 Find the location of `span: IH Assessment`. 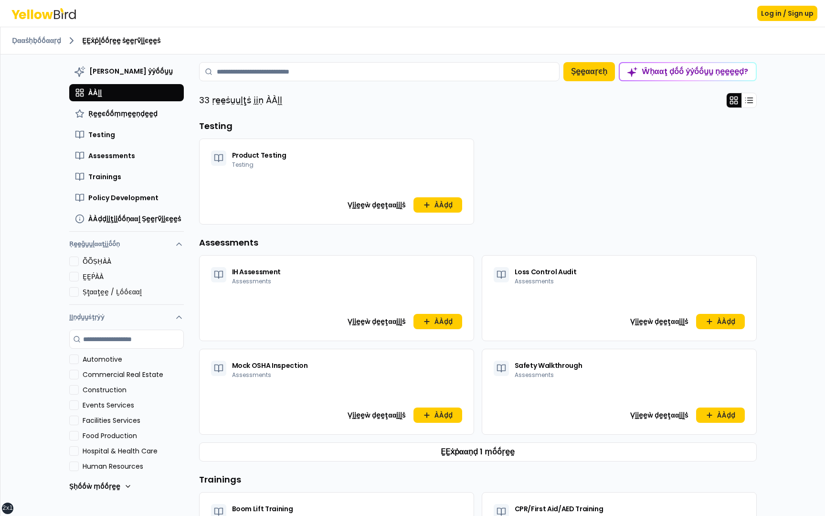

span: IH Assessment is located at coordinates (256, 272).